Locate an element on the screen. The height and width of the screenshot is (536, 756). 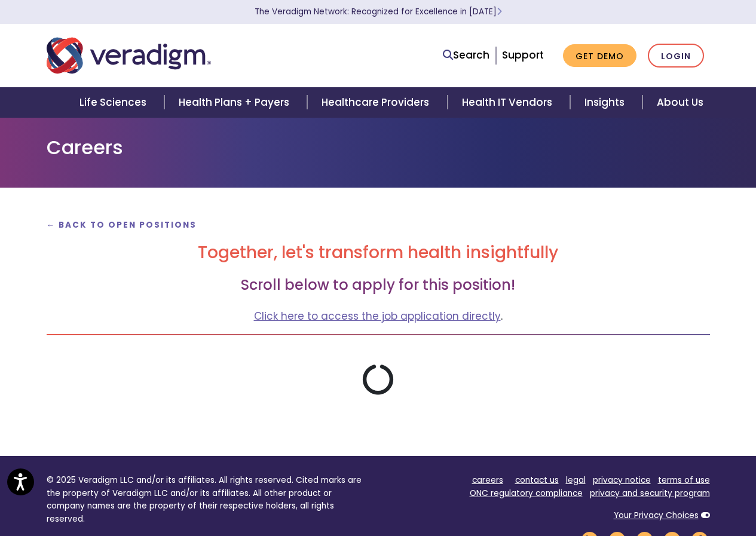
strong: ← Back to Open Positions is located at coordinates (122, 225).